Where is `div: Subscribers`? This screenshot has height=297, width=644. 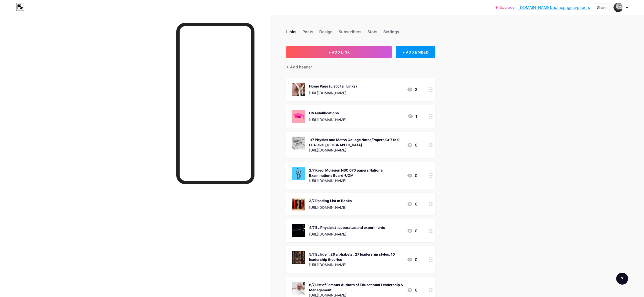 div: Subscribers is located at coordinates (350, 33).